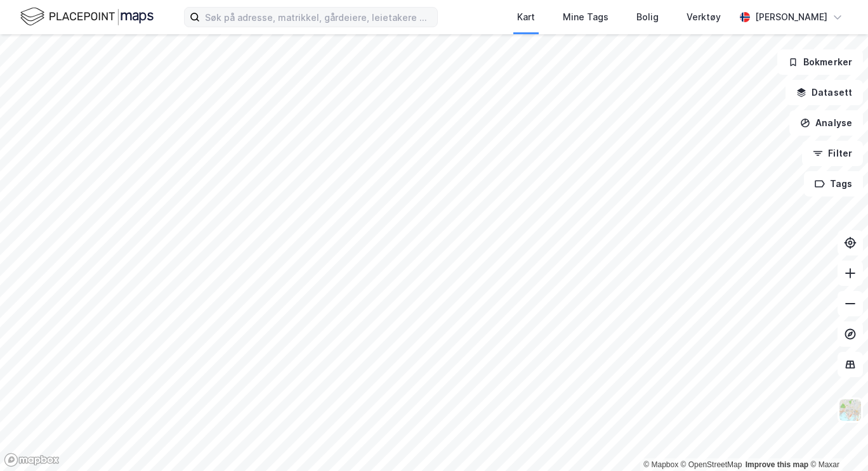  I want to click on button: Bokmerker, so click(820, 62).